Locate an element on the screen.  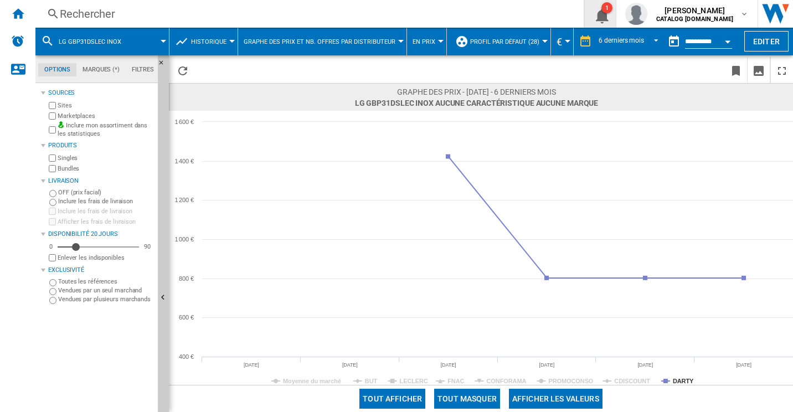
button: Graphe des prix et nb. offres par distributeur is located at coordinates (322, 42).